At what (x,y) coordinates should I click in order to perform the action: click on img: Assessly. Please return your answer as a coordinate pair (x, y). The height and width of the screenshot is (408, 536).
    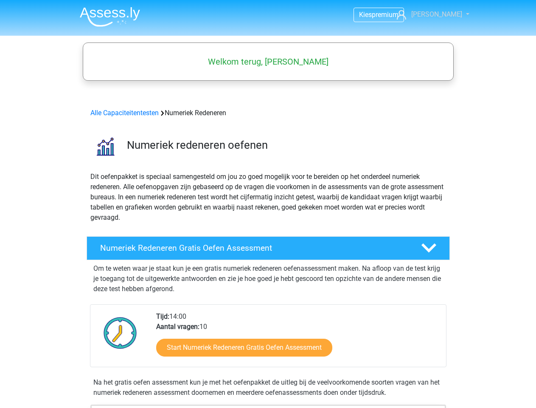
    Looking at the image, I should click on (110, 17).